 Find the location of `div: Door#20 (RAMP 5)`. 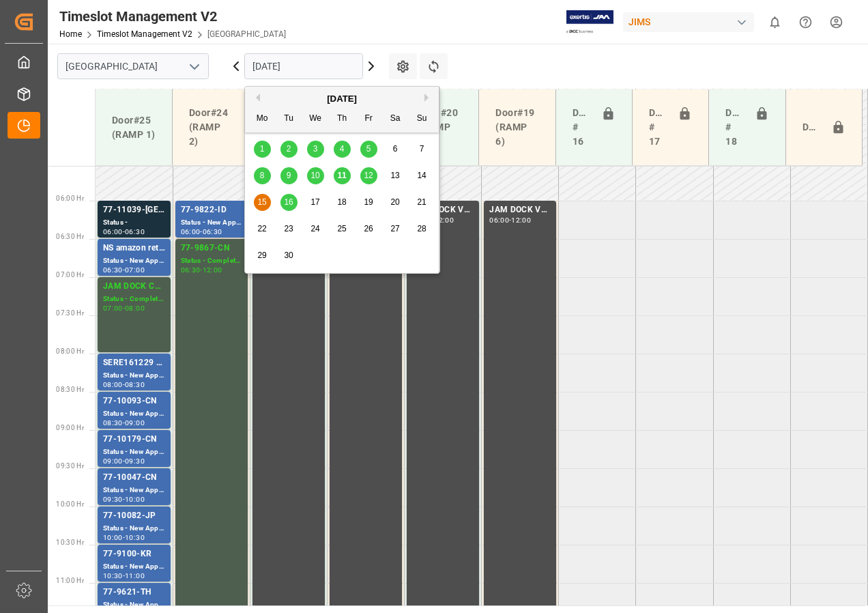

div: Door#20 (RAMP 5) is located at coordinates (440, 127).